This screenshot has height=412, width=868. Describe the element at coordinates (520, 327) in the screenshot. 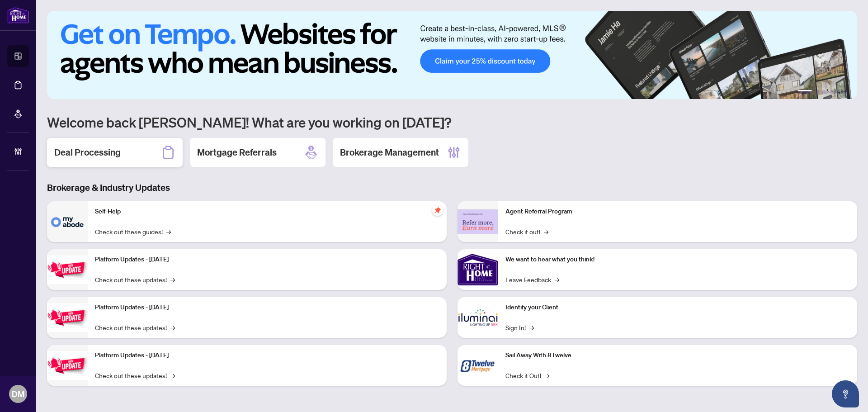

I see `a: Sign In!→` at that location.